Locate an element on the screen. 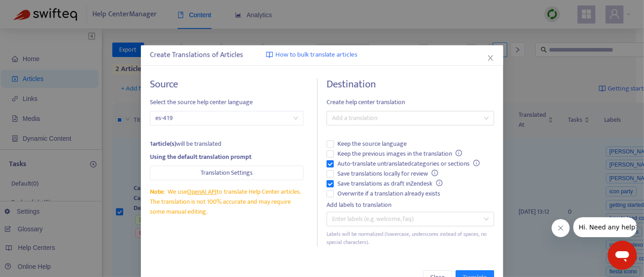  a: OpenAI API is located at coordinates (202, 192).